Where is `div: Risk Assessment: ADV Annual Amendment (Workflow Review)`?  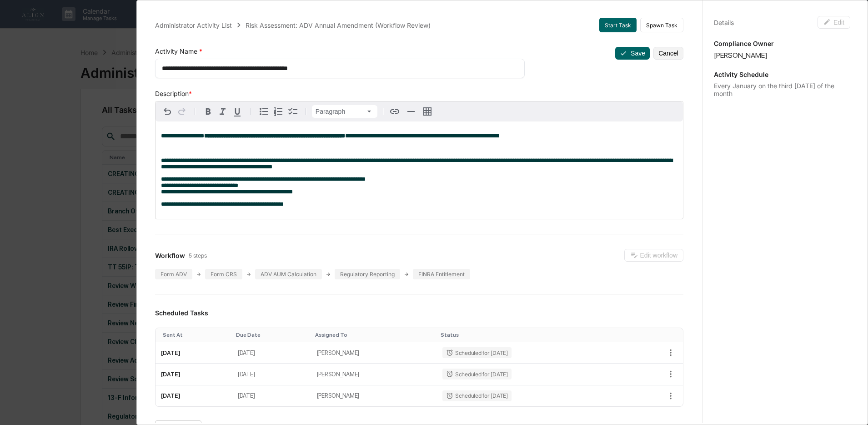 div: Risk Assessment: ADV Annual Amendment (Workflow Review) is located at coordinates (338, 25).